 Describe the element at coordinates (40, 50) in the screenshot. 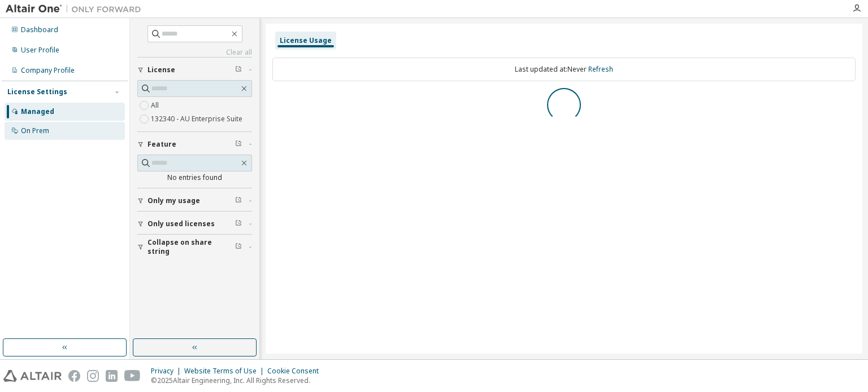

I see `div: User Profile` at that location.